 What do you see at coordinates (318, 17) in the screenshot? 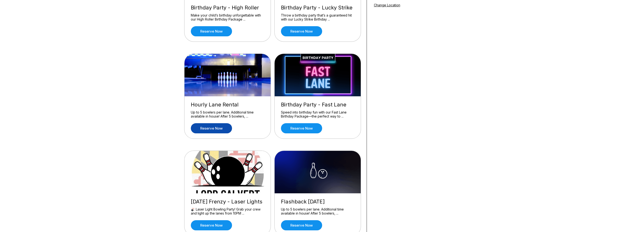
I see `div: Throw a birthday party that’s a guaranteed hit with our Lucky Strike Birthday ...` at bounding box center [318, 17].